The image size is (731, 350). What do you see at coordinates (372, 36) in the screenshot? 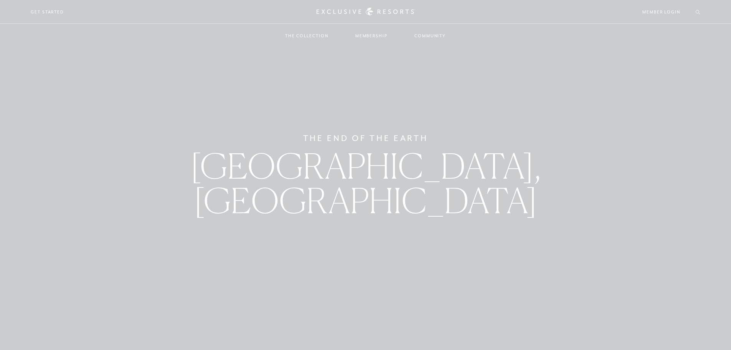
I see `a: Membership` at bounding box center [372, 36].